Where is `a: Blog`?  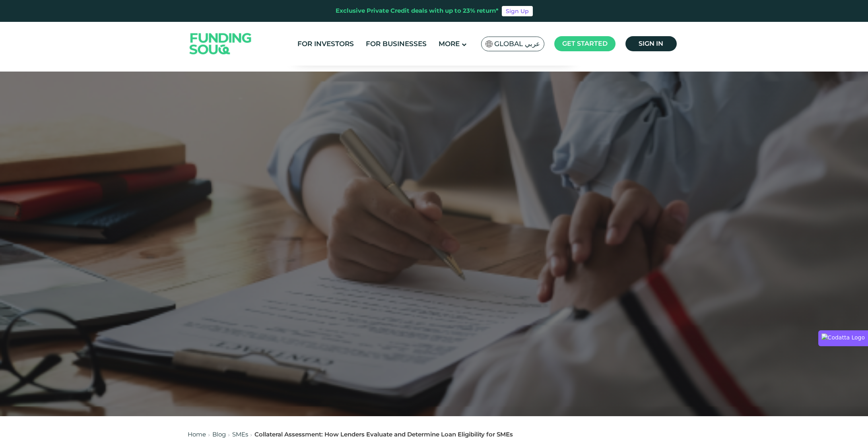
a: Blog is located at coordinates (219, 434).